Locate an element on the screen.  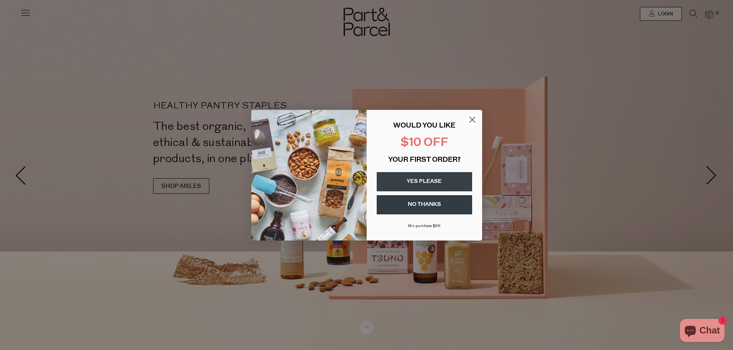
button: Close dialog is located at coordinates (472, 120).